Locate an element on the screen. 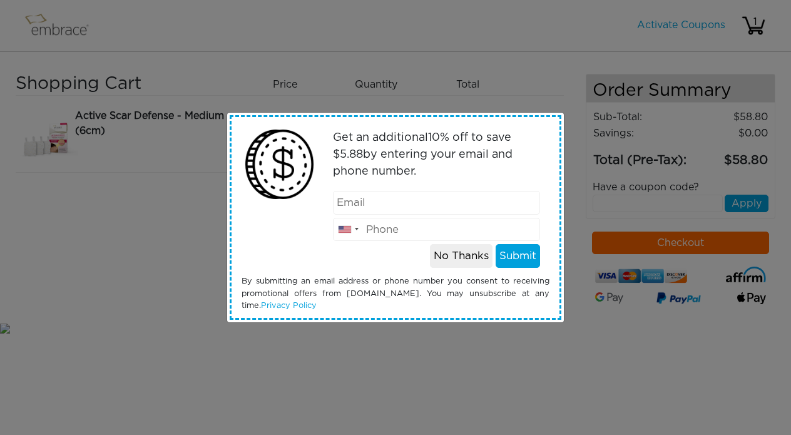 The height and width of the screenshot is (435, 791). span: 10 is located at coordinates (434, 138).